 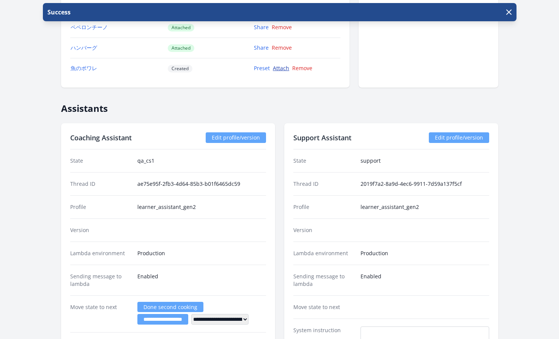 I want to click on dd: 2019f7a2-8a9d-4ec6-9911-7d59a137f5cf, so click(x=424, y=184).